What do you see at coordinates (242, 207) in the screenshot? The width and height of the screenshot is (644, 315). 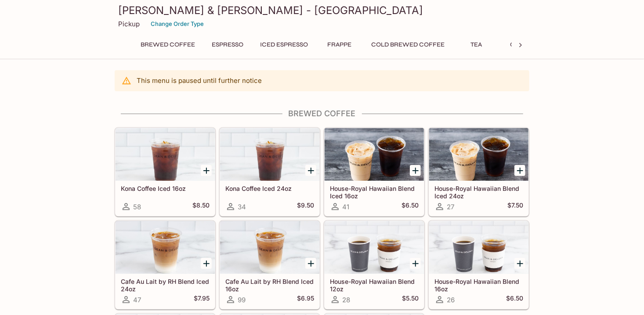 I see `span: 34` at bounding box center [242, 207].